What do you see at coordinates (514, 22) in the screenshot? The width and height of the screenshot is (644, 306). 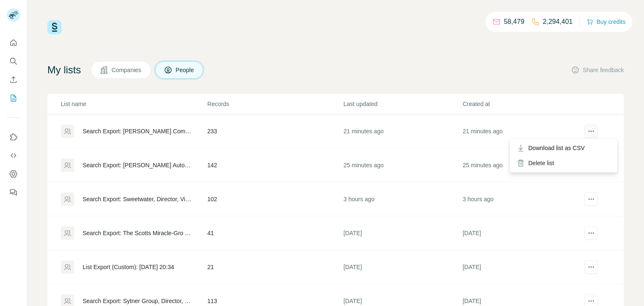 I see `p: 58,479` at bounding box center [514, 22].